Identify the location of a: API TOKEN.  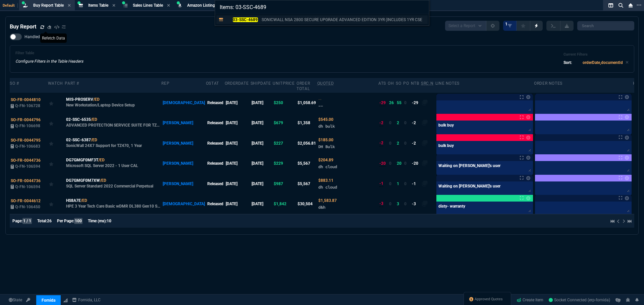
(28, 300).